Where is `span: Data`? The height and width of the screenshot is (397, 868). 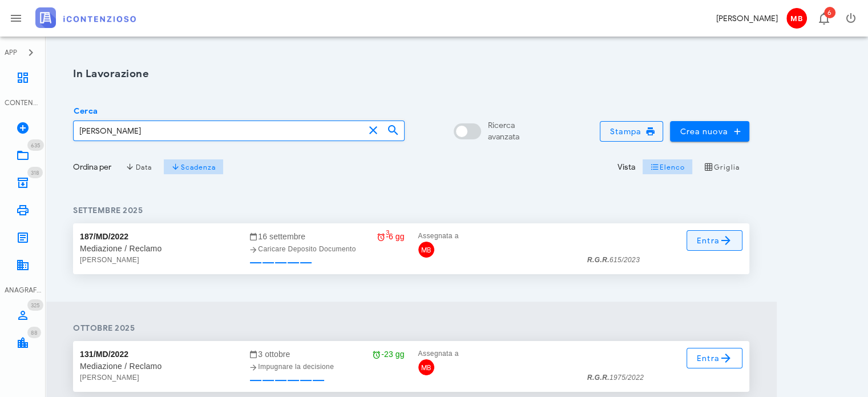 span: Data is located at coordinates (138, 167).